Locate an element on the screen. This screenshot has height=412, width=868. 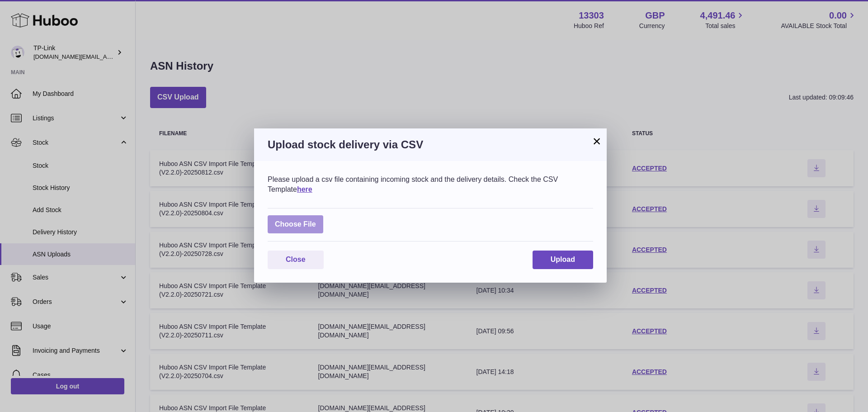
div: Please upload a csv file containing incoming stock and the delivery details. Check the CSV Template is located at coordinates (431, 184).